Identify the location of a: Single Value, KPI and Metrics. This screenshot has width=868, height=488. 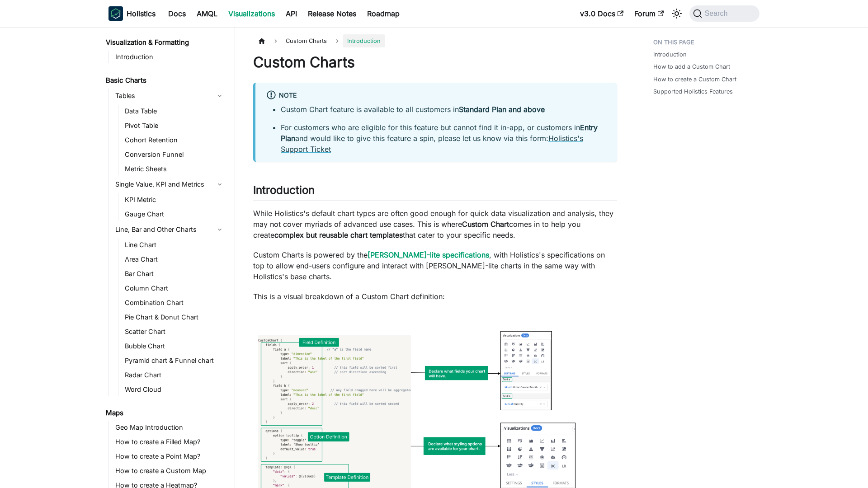
(169, 185).